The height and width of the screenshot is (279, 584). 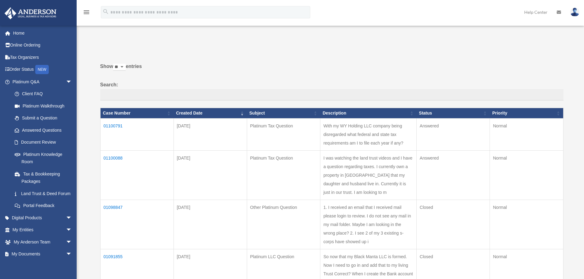 What do you see at coordinates (86, 13) in the screenshot?
I see `a: menu` at bounding box center [86, 13].